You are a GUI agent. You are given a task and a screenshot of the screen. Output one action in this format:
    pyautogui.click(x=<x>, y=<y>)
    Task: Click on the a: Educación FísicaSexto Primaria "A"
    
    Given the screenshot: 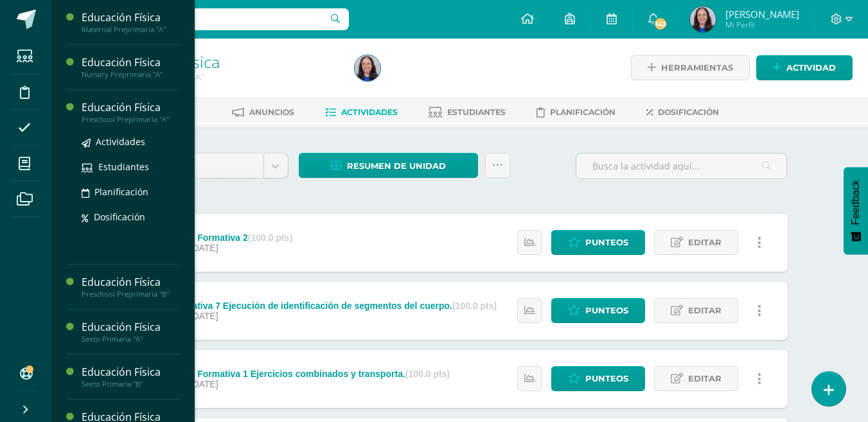 What is the action you would take?
    pyautogui.click(x=131, y=331)
    